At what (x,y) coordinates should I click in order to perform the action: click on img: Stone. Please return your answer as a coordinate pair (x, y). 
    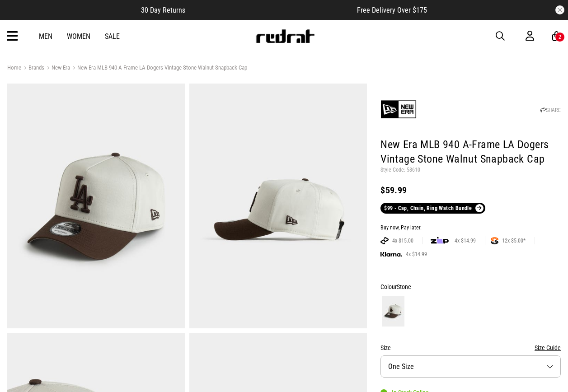
    Looking at the image, I should click on (393, 311).